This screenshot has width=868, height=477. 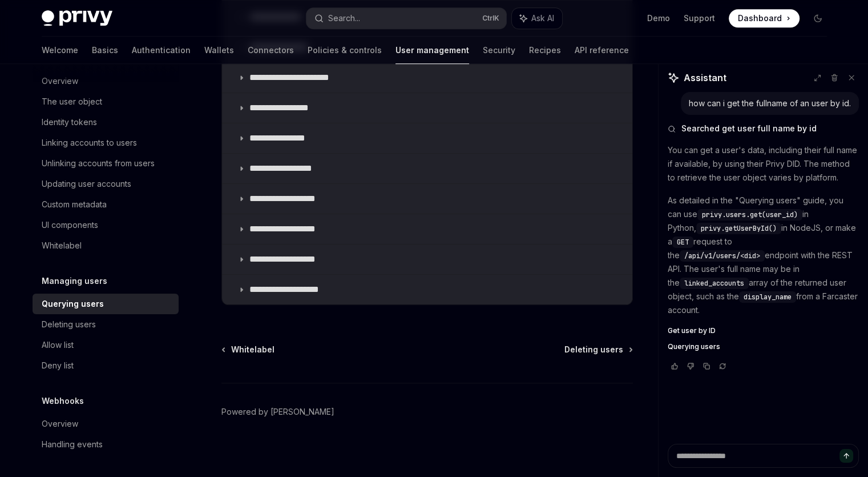 I want to click on a: Identity tokens, so click(x=105, y=122).